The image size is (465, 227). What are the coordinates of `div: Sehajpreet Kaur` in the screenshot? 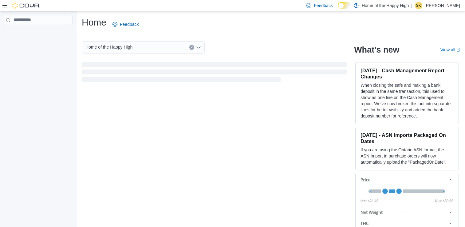 It's located at (418, 6).